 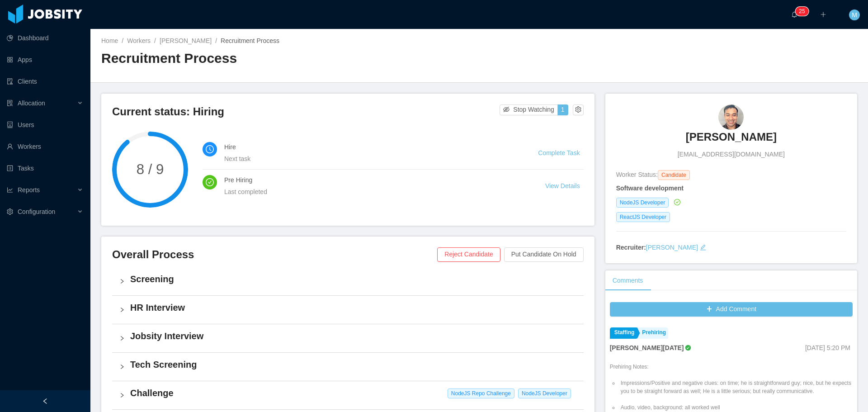 What do you see at coordinates (628, 280) in the screenshot?
I see `div: Comments` at bounding box center [628, 280].